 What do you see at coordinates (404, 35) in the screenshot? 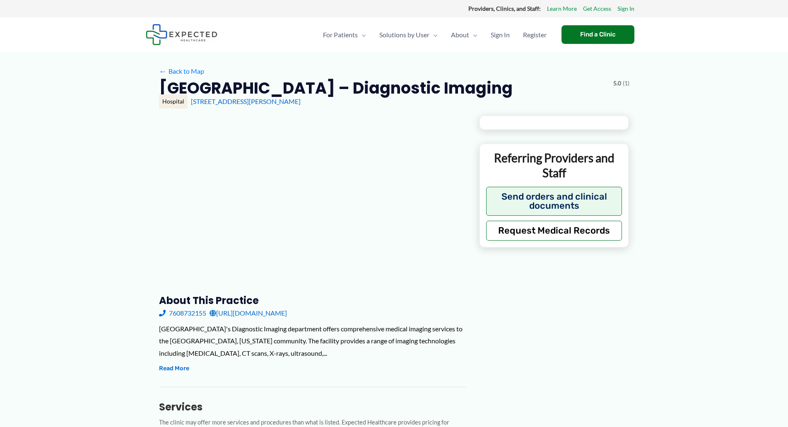
I see `span: Solutions by User` at bounding box center [404, 35].